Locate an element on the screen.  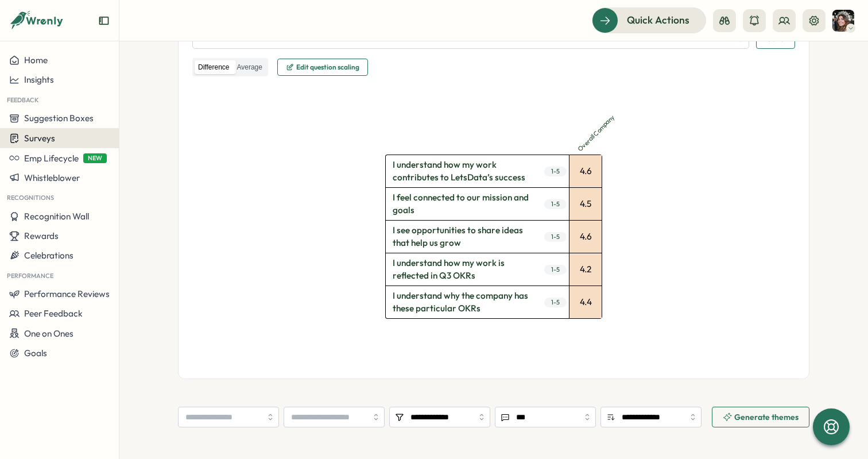
span: I understand how my work is reflected in Q3 OKRs is located at coordinates (463, 269).